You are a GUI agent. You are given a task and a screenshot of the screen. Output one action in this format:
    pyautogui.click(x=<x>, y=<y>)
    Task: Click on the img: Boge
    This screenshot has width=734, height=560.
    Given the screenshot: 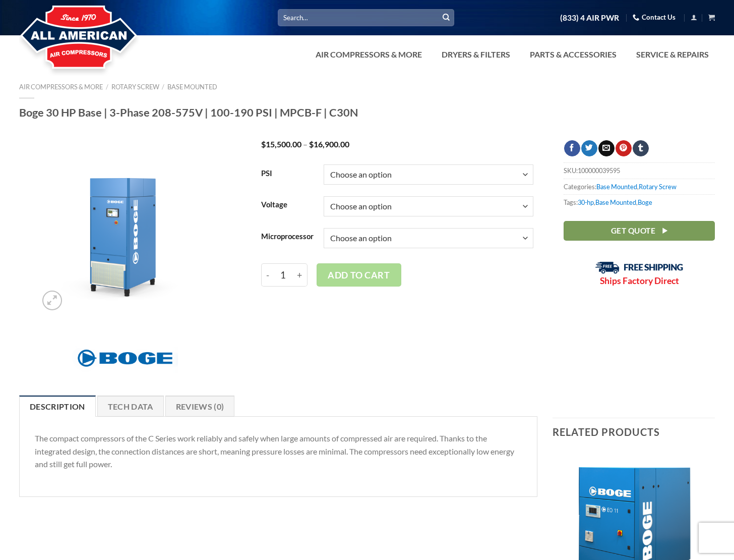 What is the action you would take?
    pyautogui.click(x=125, y=358)
    